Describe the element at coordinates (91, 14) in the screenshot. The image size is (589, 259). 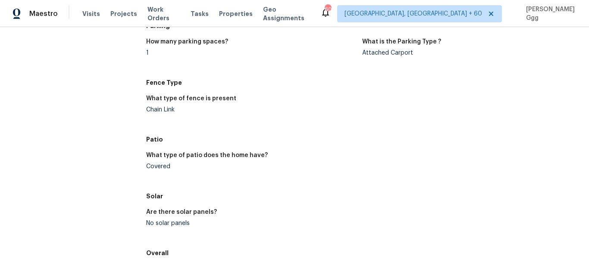
I see `span: Visits` at that location.